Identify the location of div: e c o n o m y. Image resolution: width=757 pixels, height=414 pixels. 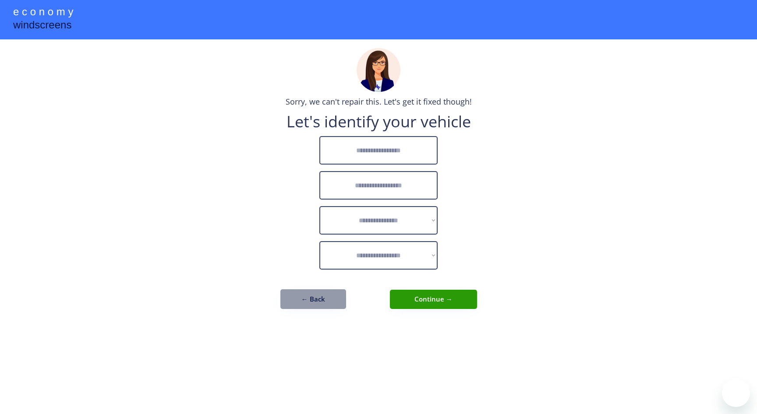
(43, 13).